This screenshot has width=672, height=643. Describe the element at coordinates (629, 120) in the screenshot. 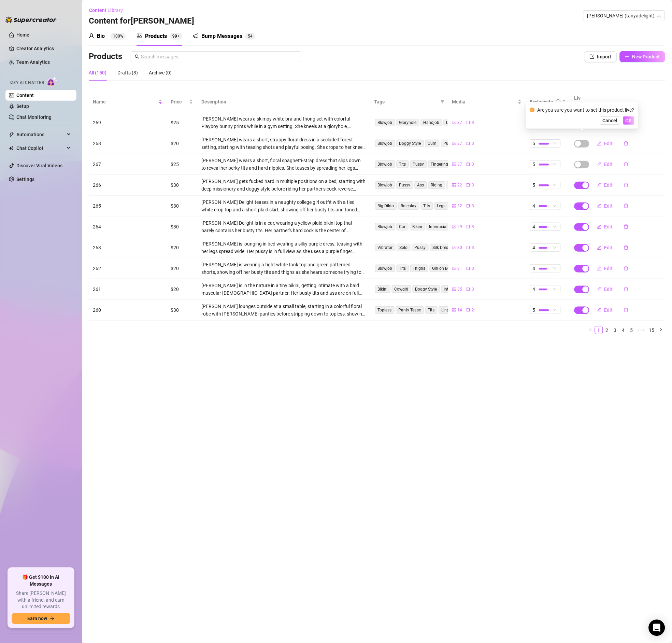

I see `button: OK` at that location.